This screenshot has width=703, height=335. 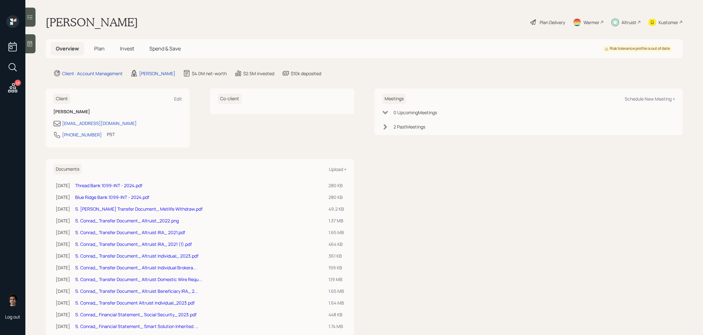 What do you see at coordinates (135, 303) in the screenshot?
I see `a: S. Conrad_ Transfer Document Altruist Individual_2023.pdf` at bounding box center [135, 303].